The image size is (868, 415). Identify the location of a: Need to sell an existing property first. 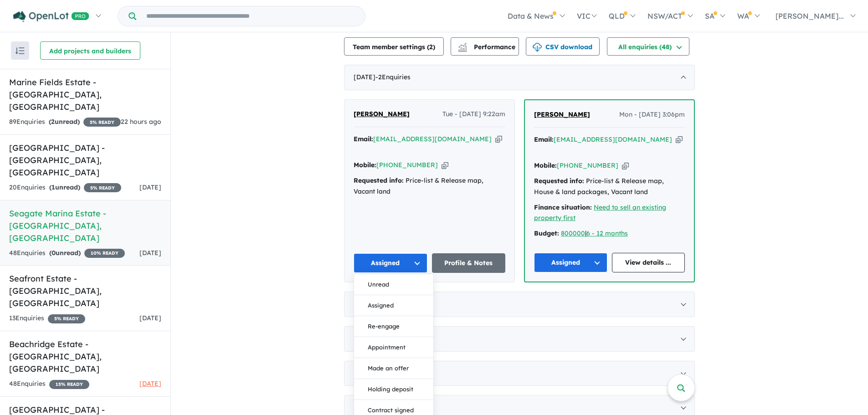
(600, 212).